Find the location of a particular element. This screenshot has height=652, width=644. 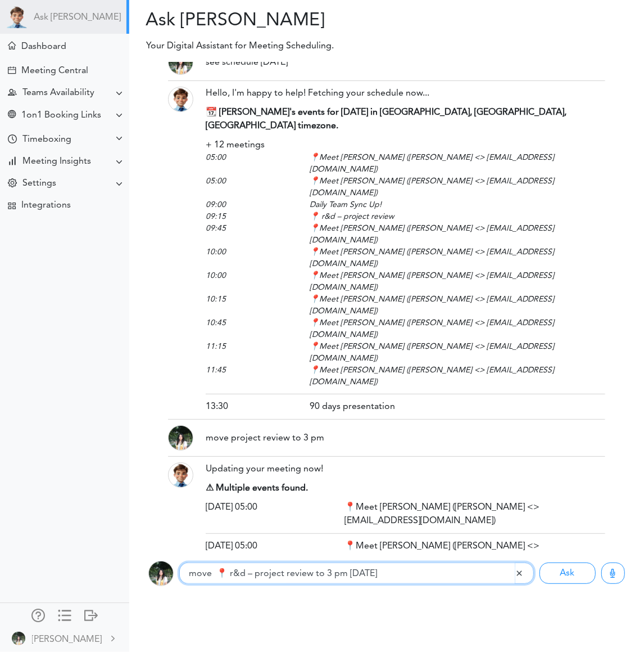

div: 90 days presentation is located at coordinates (458, 407).